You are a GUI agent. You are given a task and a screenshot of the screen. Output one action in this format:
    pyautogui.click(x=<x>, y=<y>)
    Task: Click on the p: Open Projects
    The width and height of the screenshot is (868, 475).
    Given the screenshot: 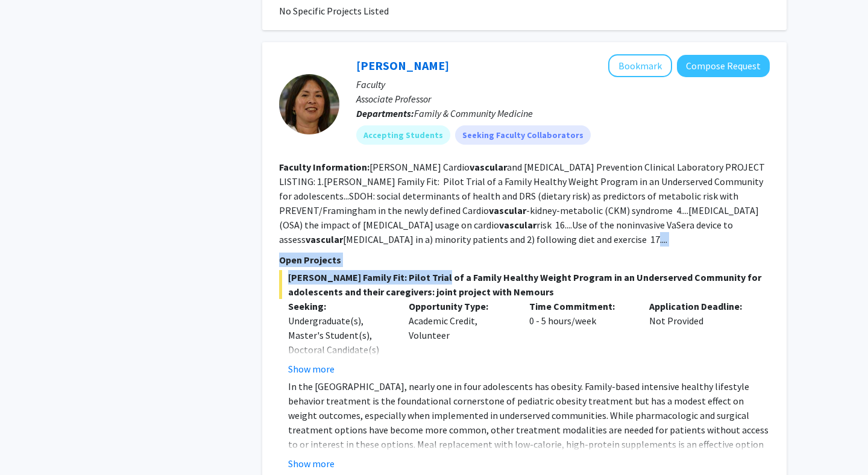 What is the action you would take?
    pyautogui.click(x=524, y=260)
    